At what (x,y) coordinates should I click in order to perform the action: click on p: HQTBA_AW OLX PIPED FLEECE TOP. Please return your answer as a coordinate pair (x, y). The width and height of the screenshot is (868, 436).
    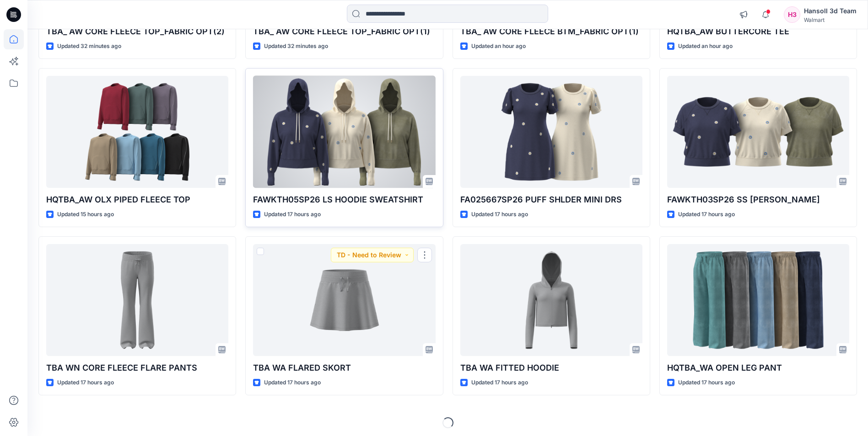
    Looking at the image, I should click on (137, 200).